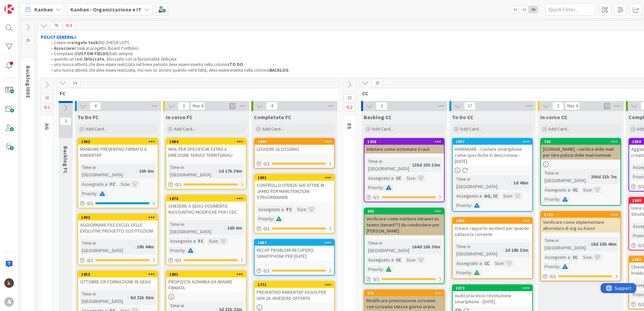 The width and height of the screenshot is (644, 311). Describe the element at coordinates (494, 221) in the screenshot. I see `div: 1886` at that location.